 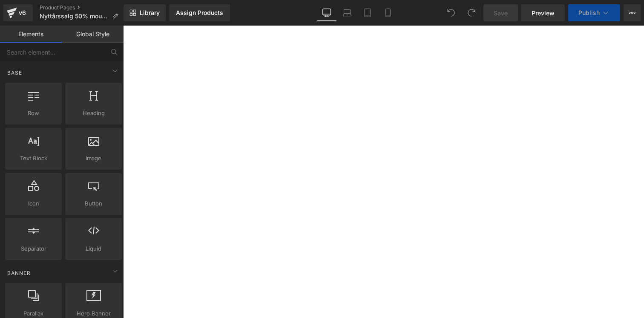 What do you see at coordinates (93, 249) in the screenshot?
I see `span: Liquid` at bounding box center [93, 249].